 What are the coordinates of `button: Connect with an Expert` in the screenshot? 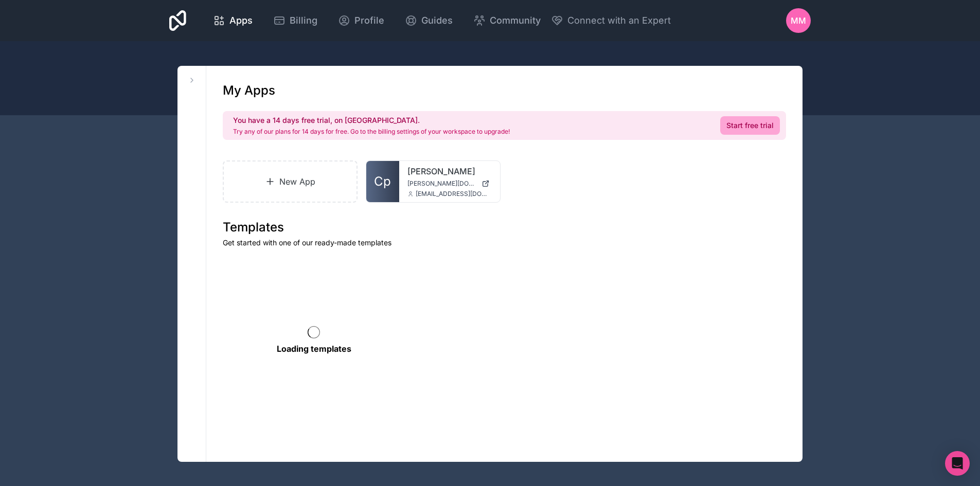 It's located at (611, 21).